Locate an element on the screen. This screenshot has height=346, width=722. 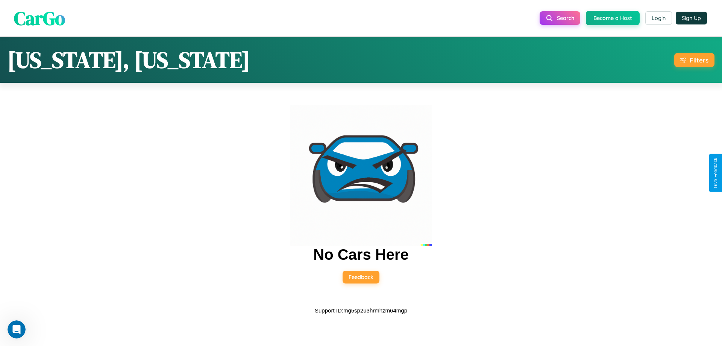
button: Search is located at coordinates (560, 18).